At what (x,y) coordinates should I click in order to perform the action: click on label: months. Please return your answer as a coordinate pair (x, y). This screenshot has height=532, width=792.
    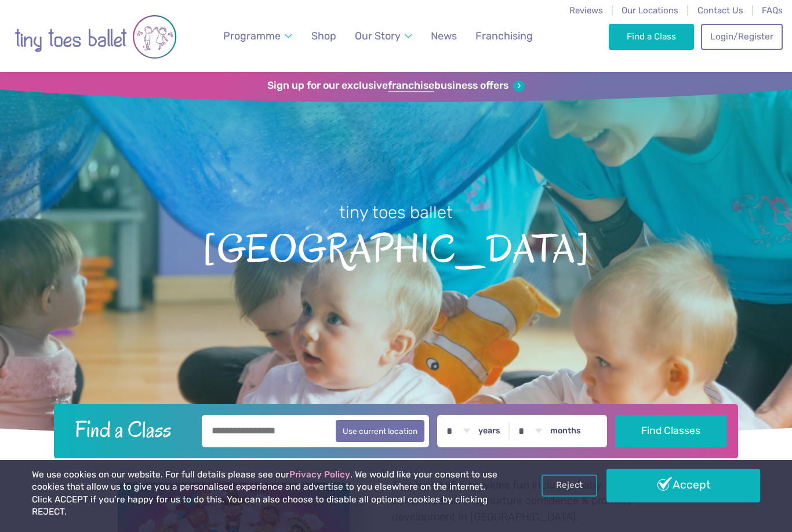
    Looking at the image, I should click on (566, 431).